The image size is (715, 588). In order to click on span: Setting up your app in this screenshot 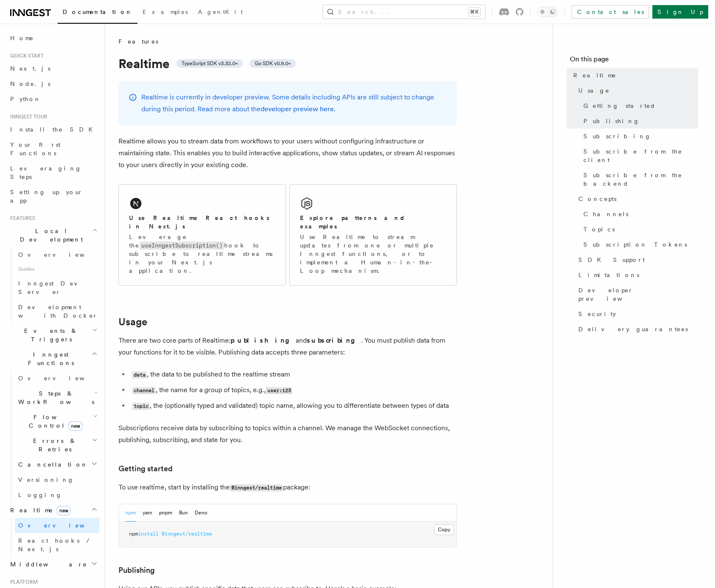, I will do `click(46, 196)`.